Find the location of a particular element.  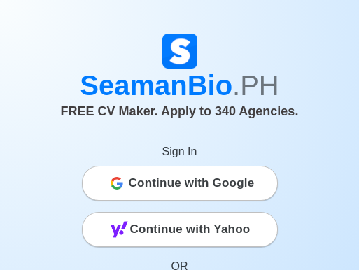

span: FREE CV Maker. Apply to 340 Agencies. is located at coordinates (180, 111).